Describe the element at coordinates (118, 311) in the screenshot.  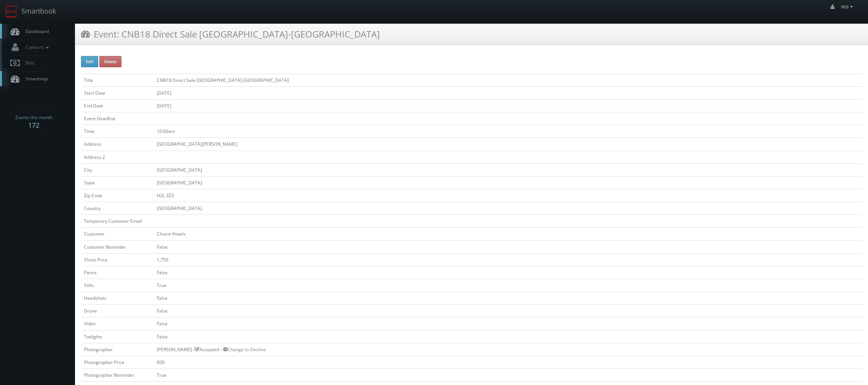
I see `td: Drone` at that location.